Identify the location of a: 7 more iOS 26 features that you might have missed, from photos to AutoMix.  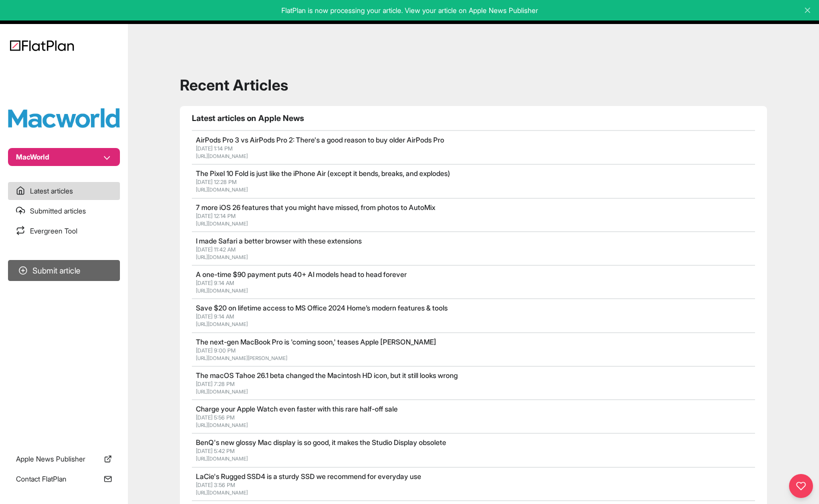
(316, 207).